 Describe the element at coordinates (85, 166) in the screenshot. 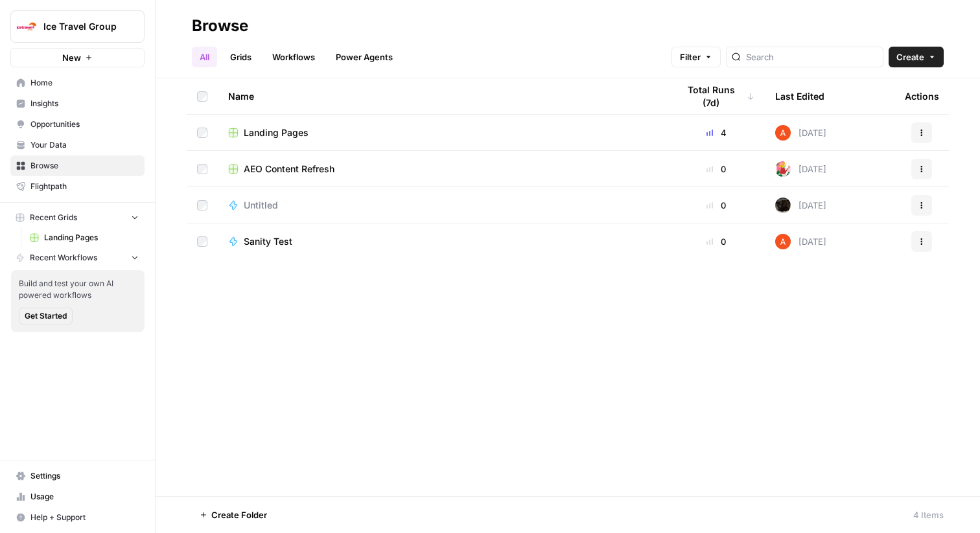

I see `span: Browse` at that location.